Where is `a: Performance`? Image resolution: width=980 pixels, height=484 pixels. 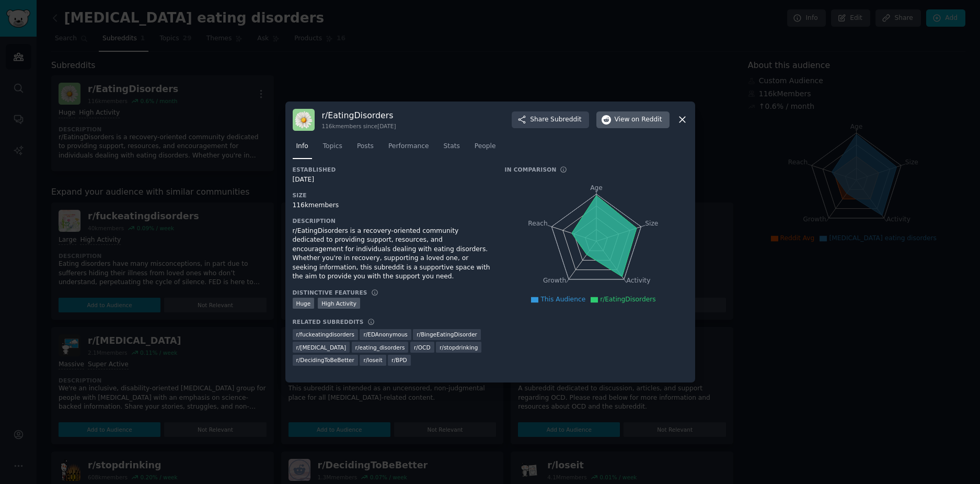 a: Performance is located at coordinates (409, 148).